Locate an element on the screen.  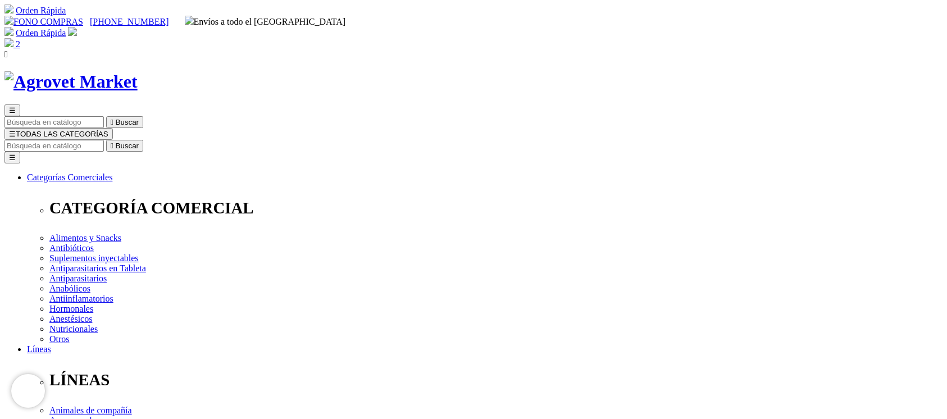
a: Antiparasitarios en Tableta is located at coordinates (98, 268).